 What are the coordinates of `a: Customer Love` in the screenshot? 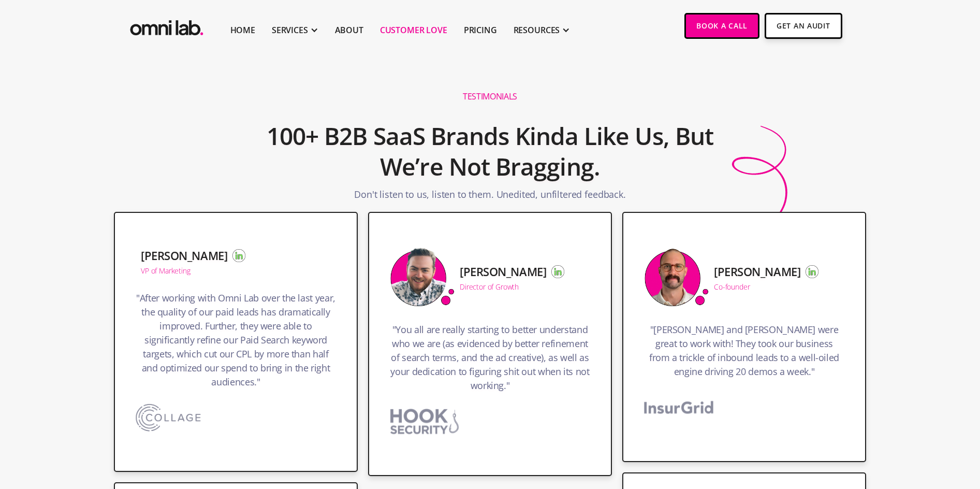 It's located at (414, 30).